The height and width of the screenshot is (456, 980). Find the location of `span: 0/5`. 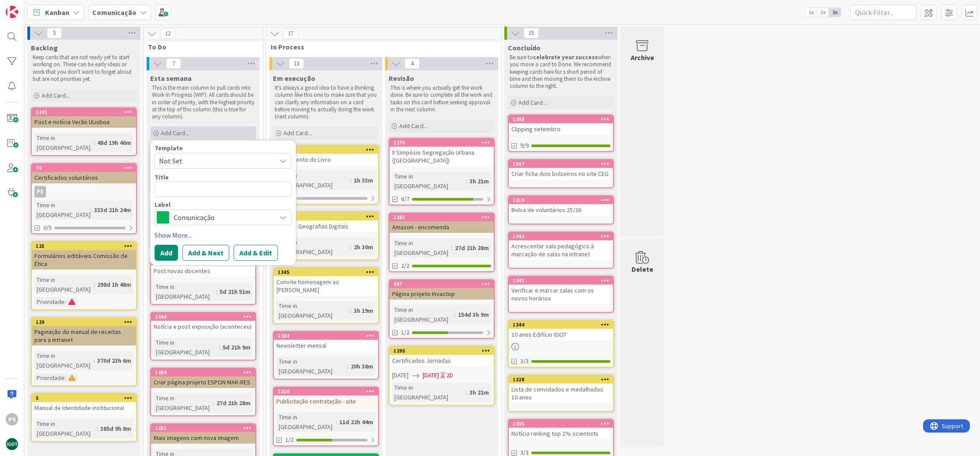

span: 0/5 is located at coordinates (47, 228).